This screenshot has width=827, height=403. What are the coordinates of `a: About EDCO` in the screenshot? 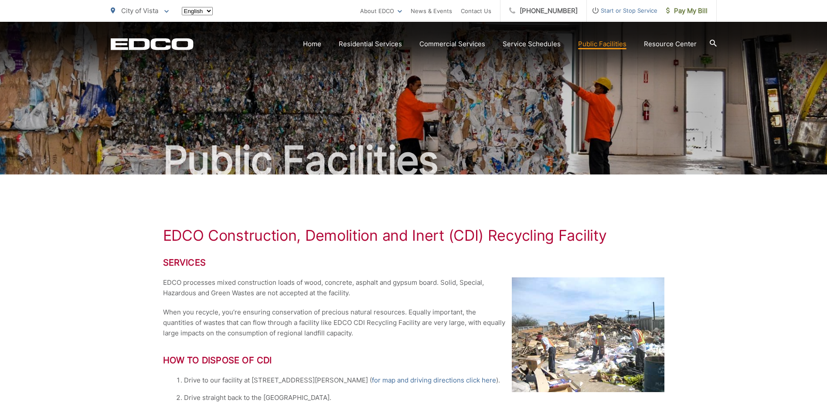 It's located at (381, 11).